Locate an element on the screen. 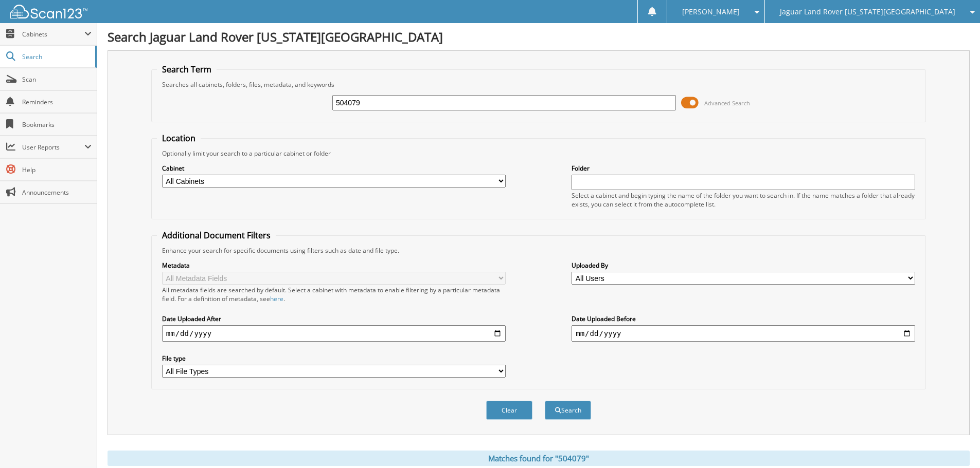 This screenshot has width=980, height=468. legend: Search Term is located at coordinates (186, 70).